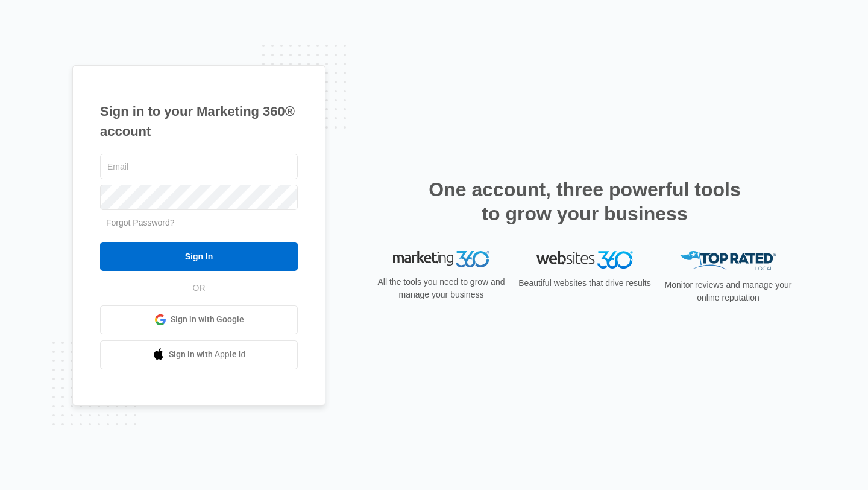  I want to click on p: Beautiful websites that drive results, so click(585, 283).